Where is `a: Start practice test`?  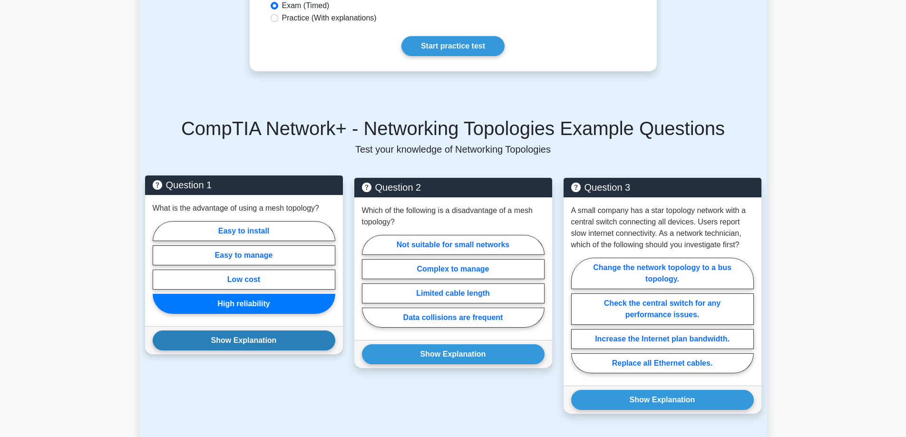
a: Start practice test is located at coordinates (453, 46).